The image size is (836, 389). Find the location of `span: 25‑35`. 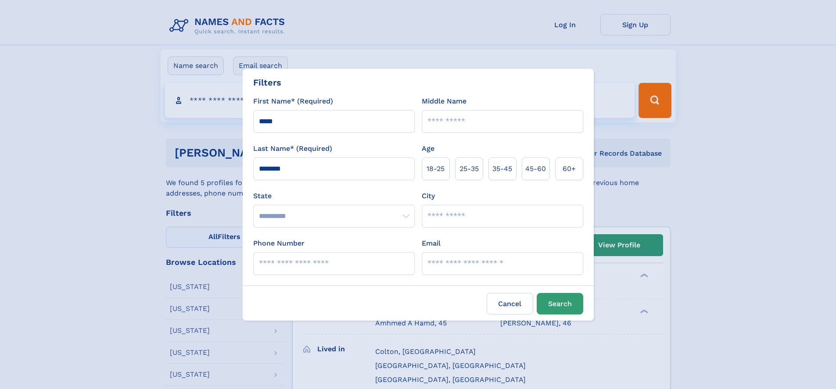

span: 25‑35 is located at coordinates (469, 169).